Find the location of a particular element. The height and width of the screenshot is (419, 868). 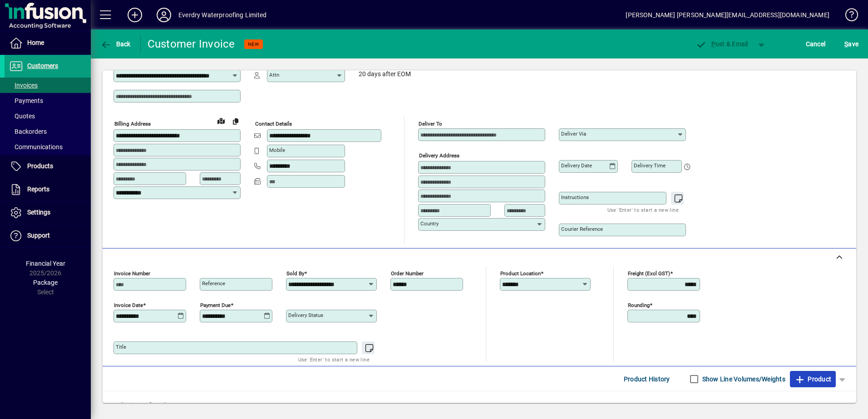

a: Reports is located at coordinates (48, 190).